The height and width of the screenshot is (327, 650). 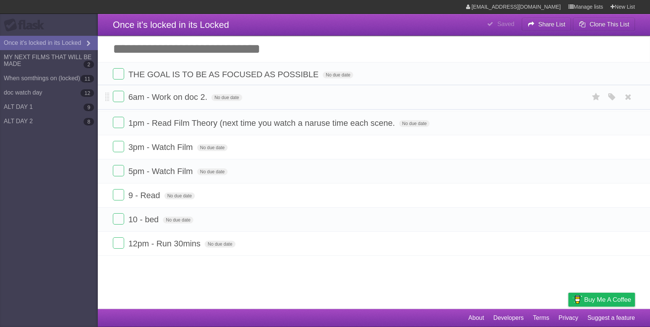 What do you see at coordinates (547, 24) in the screenshot?
I see `button: Share List` at bounding box center [547, 24].